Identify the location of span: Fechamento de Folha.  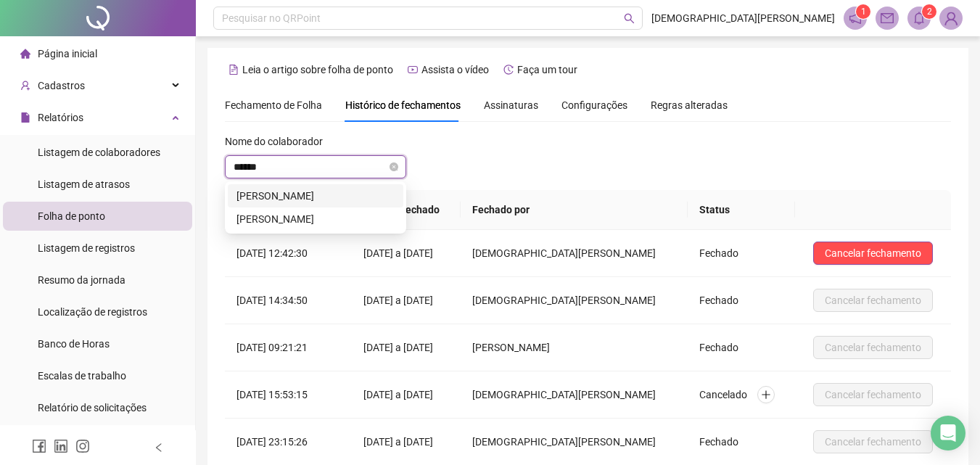
(274, 105).